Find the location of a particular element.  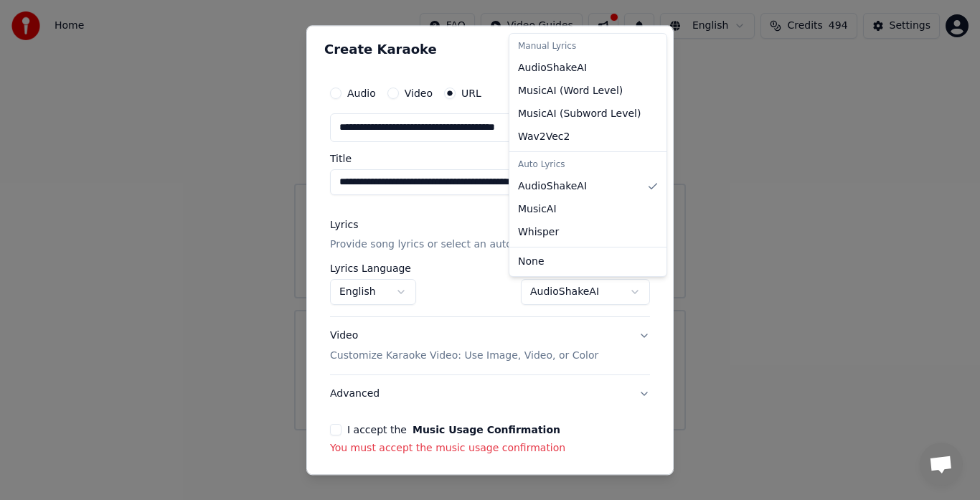

span: MusicAI ( Subword Level ) is located at coordinates (578, 114).